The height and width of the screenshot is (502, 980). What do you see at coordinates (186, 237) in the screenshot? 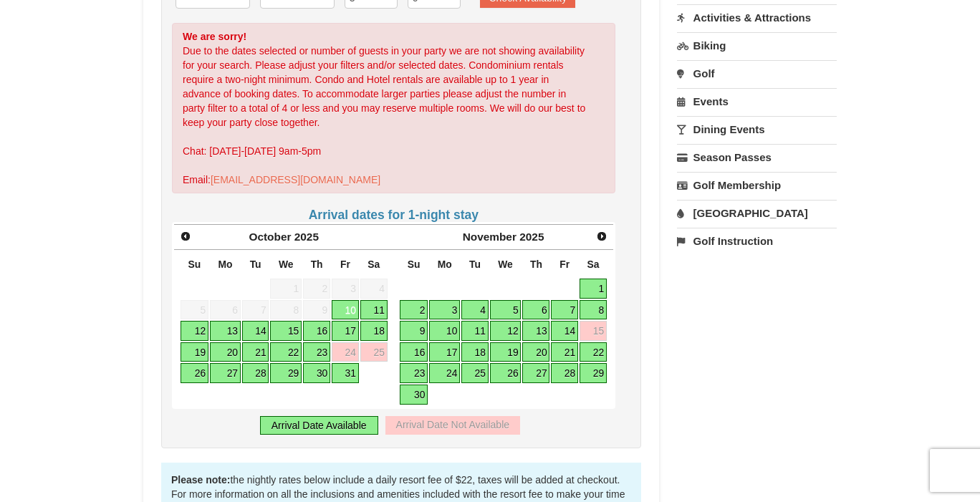
I see `a: Prev` at bounding box center [186, 237].